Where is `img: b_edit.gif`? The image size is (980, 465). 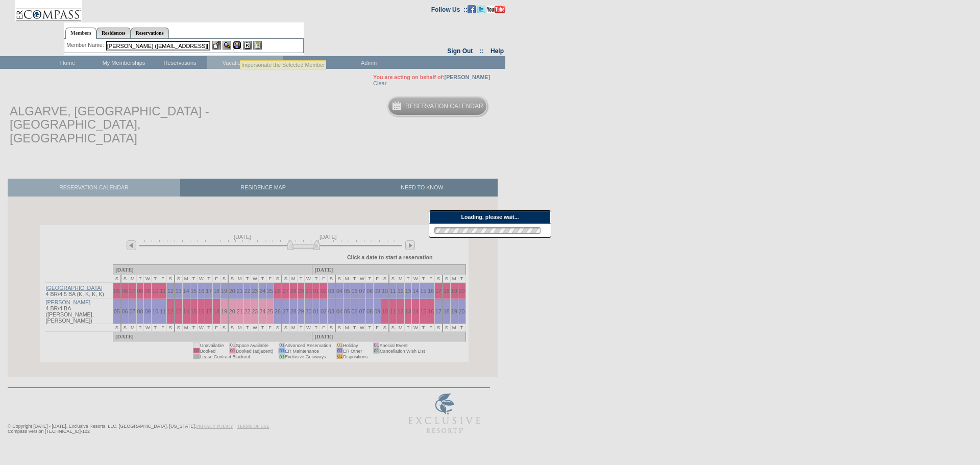 img: b_edit.gif is located at coordinates (216, 45).